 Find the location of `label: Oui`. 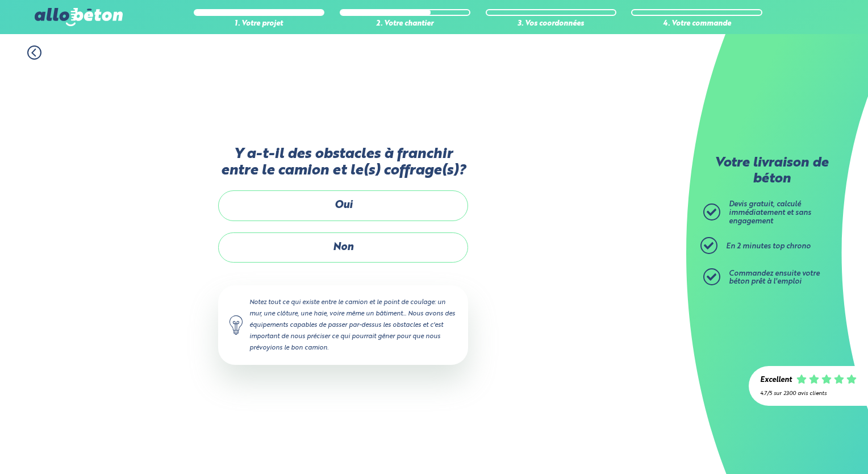

label: Oui is located at coordinates (343, 205).